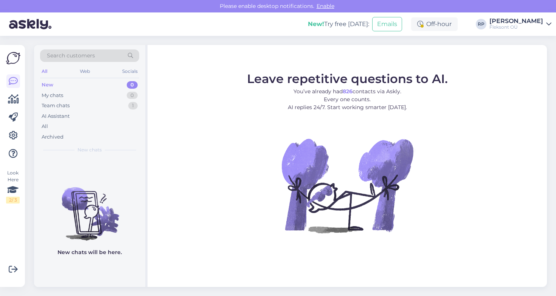 The width and height of the screenshot is (556, 296). What do you see at coordinates (53, 137) in the screenshot?
I see `div: Archived` at bounding box center [53, 137].